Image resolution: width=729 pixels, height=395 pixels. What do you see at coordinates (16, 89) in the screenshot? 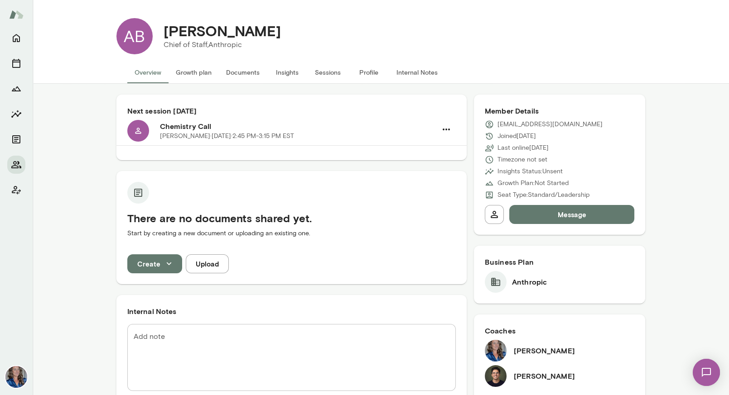
I see `button: Growth Plan` at bounding box center [16, 89].